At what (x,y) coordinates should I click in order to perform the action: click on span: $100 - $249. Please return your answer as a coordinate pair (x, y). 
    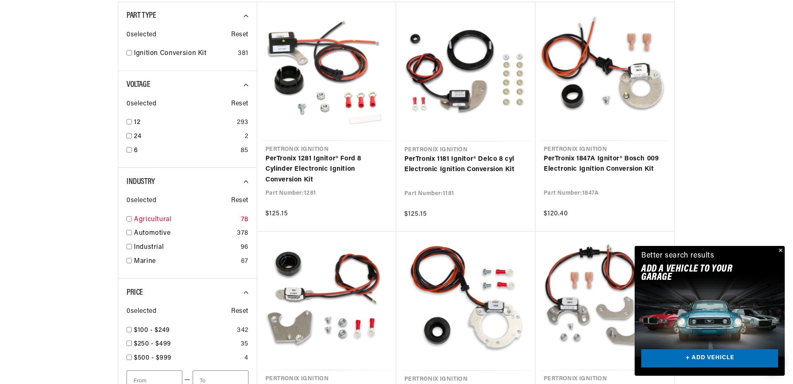
    Looking at the image, I should click on (152, 330).